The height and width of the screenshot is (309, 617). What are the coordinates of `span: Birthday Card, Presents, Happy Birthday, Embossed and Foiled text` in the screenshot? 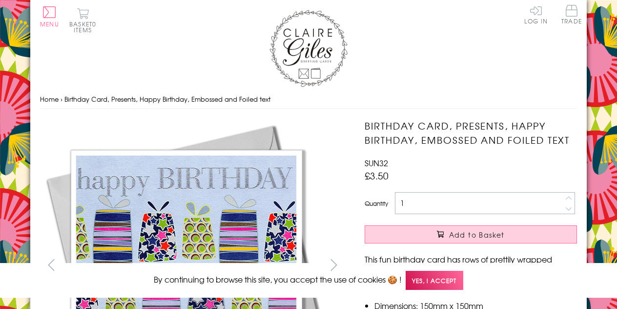 It's located at (167, 99).